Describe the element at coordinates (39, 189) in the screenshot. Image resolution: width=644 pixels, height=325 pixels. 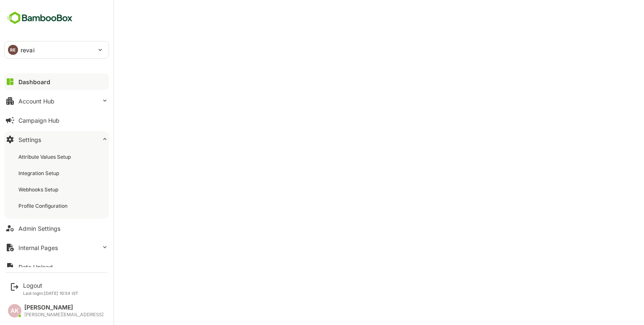
I see `div: Webhooks Setup` at that location.